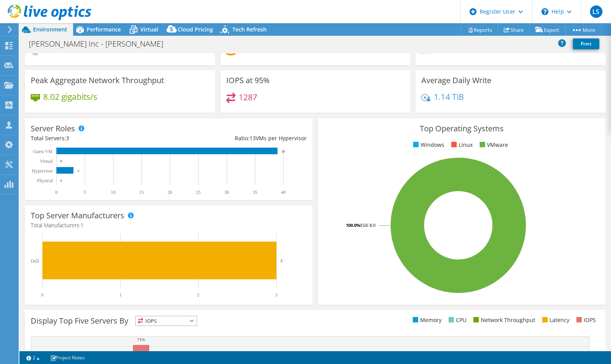  What do you see at coordinates (460, 50) in the screenshot?
I see `h4: 484.88 GiB` at bounding box center [460, 50].